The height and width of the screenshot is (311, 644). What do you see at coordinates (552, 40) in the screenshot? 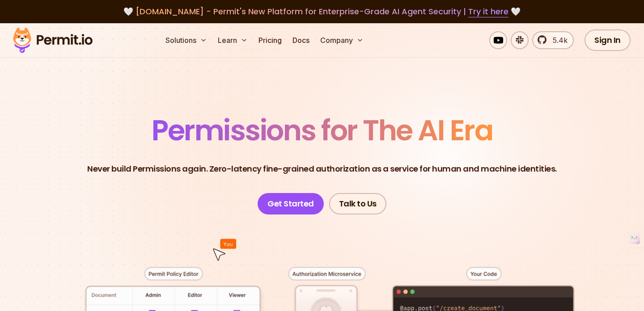
I see `a: 5.4k` at bounding box center [552, 40].